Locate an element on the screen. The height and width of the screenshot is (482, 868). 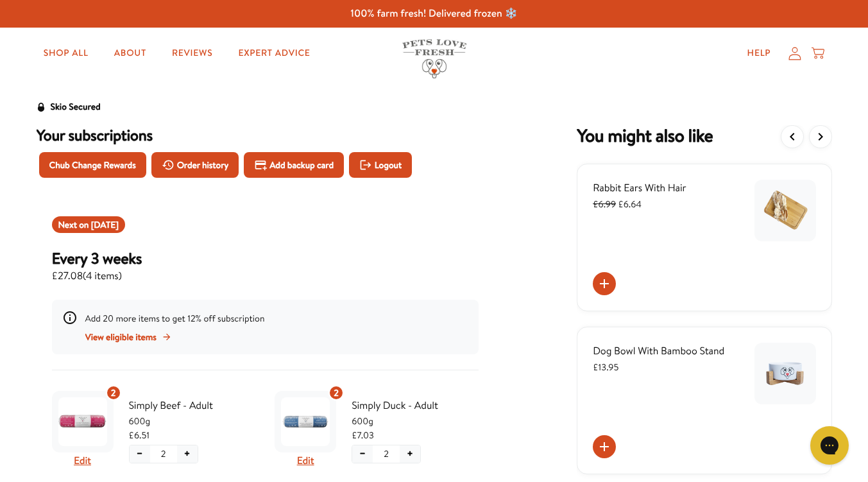
img: Simply Beef - Adult is located at coordinates (83, 422).